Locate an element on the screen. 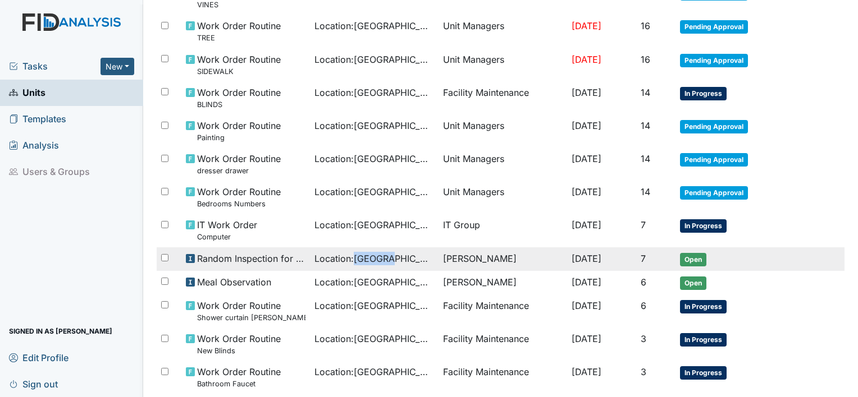 Image resolution: width=858 pixels, height=397 pixels. button: New is located at coordinates (117, 66).